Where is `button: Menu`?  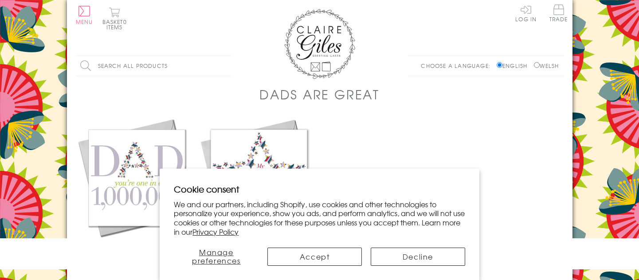
button: Menu is located at coordinates (84, 15).